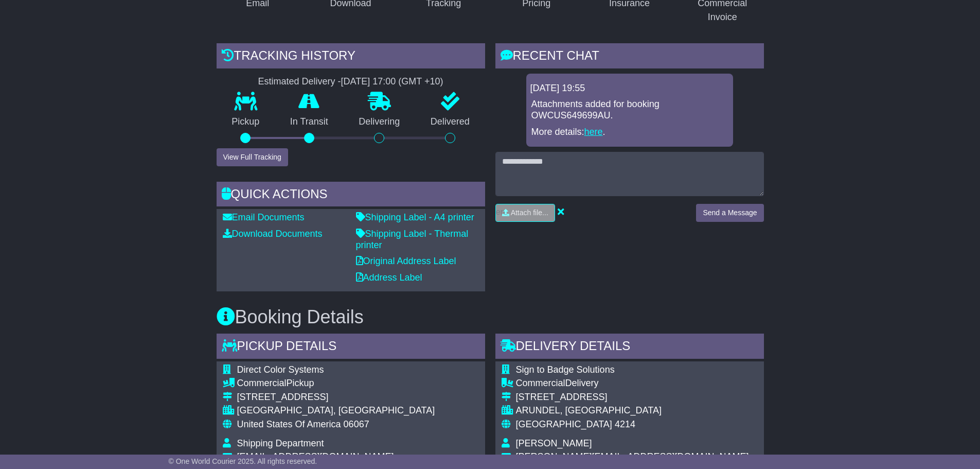 This screenshot has width=980, height=469. Describe the element at coordinates (380, 122) in the screenshot. I see `p: Delivering` at that location.